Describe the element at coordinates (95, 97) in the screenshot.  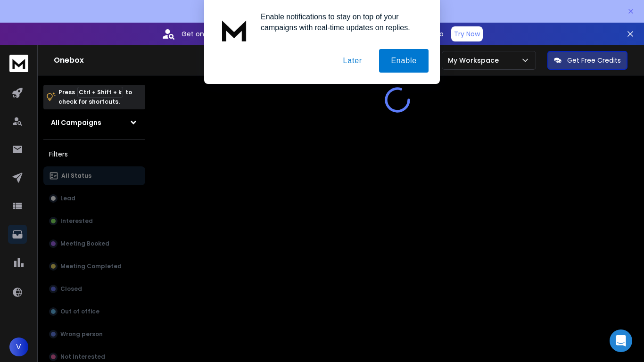
I see `p: Press to check for shortcuts.` at that location.